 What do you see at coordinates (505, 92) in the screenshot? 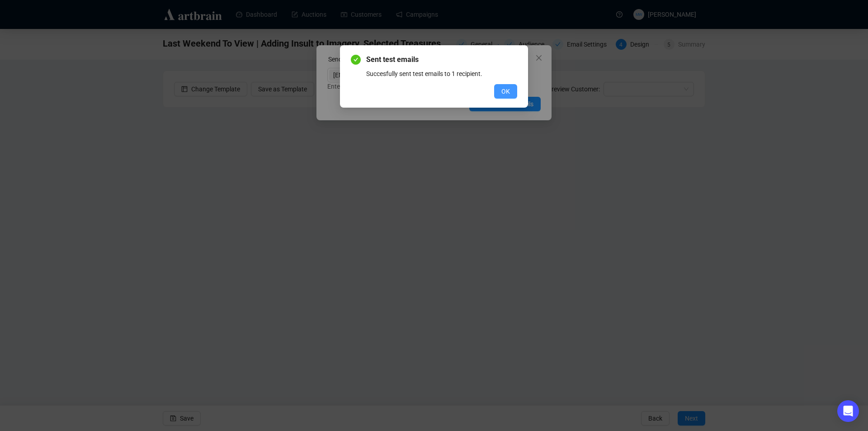
I see `span: OK` at bounding box center [505, 92].